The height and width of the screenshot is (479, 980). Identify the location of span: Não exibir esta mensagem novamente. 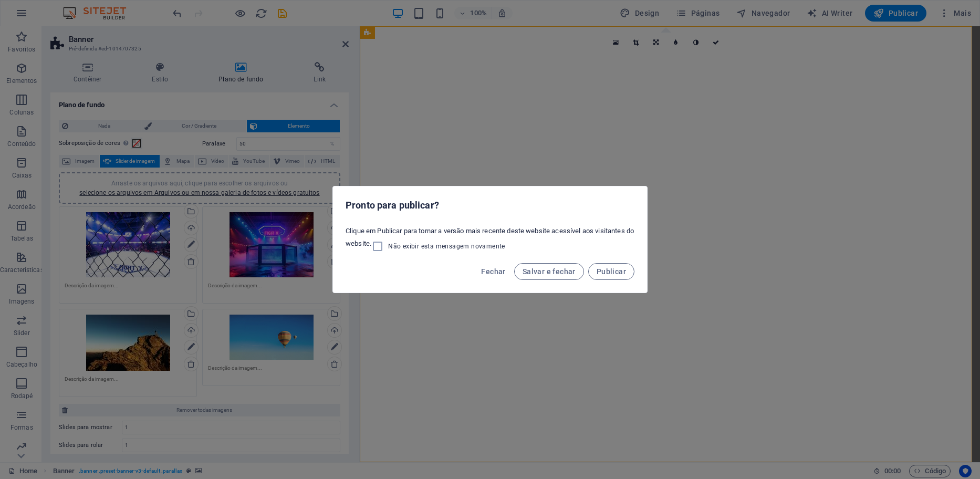
(447, 246).